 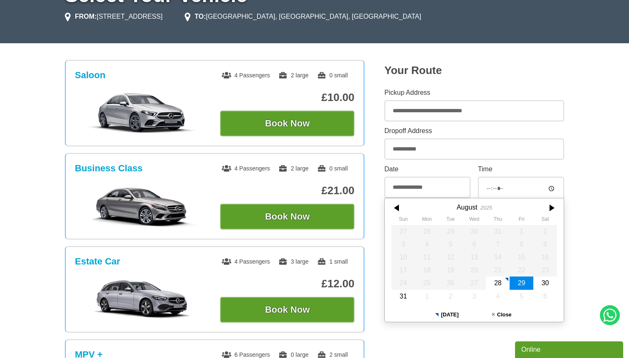 What do you see at coordinates (474, 70) in the screenshot?
I see `h2: Your Route` at bounding box center [474, 70].